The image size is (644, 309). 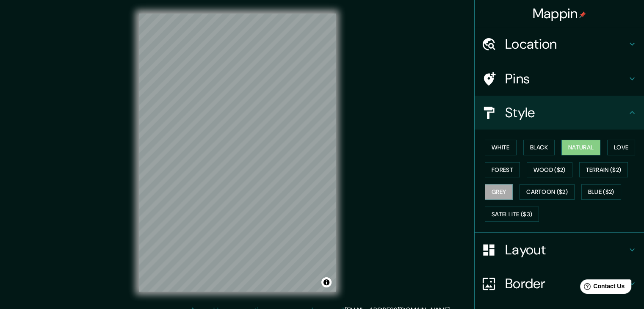 What do you see at coordinates (566, 113) in the screenshot?
I see `h4: Style` at bounding box center [566, 113].